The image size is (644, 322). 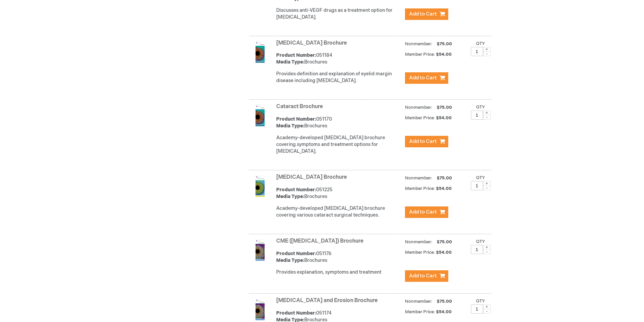 I want to click on a: Cataract Brochure, so click(x=300, y=107).